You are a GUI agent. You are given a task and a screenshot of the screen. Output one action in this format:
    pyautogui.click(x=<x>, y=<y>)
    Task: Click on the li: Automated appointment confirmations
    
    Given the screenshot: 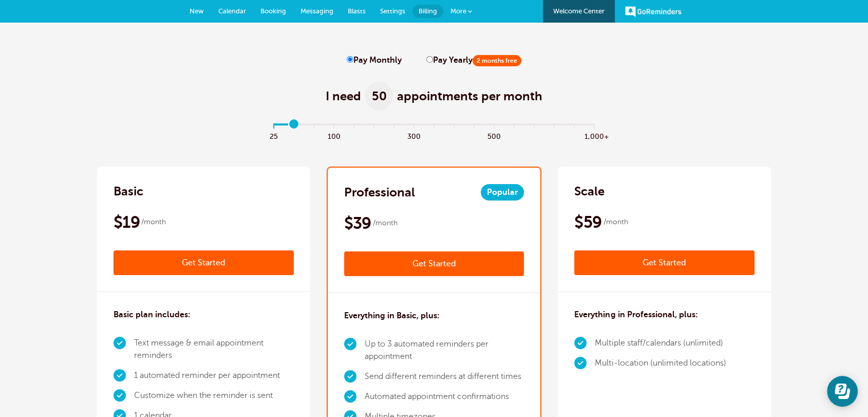 What is the action you would take?
    pyautogui.click(x=444, y=396)
    